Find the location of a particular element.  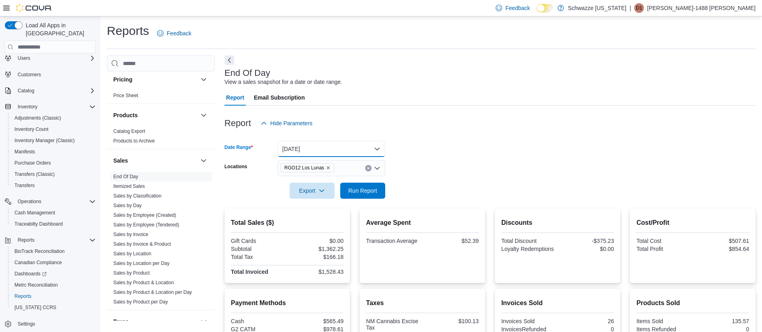

span: Canadian Compliance is located at coordinates (38, 263).